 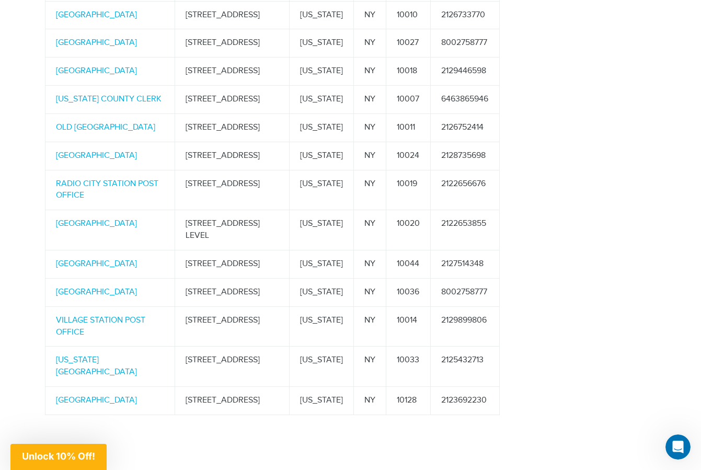 I want to click on td: 2126733770, so click(x=465, y=15).